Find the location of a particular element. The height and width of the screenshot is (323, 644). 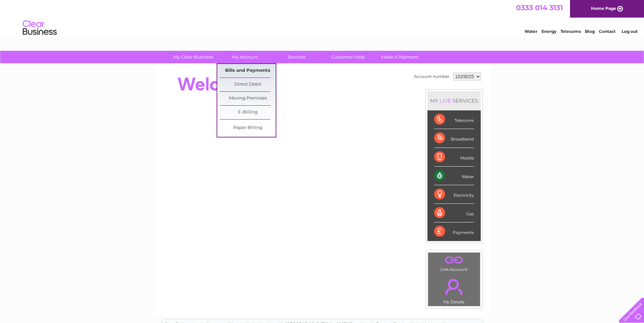

div: MY SERVICES is located at coordinates (454, 101).